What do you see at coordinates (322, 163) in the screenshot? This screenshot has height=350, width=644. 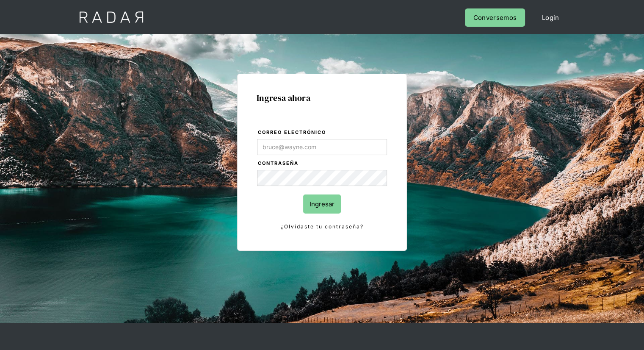 I see `label: Contraseña` at bounding box center [322, 163].